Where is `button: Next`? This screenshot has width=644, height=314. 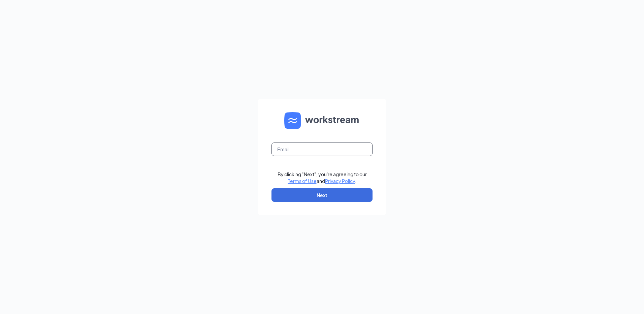
button: Next is located at coordinates (322, 195).